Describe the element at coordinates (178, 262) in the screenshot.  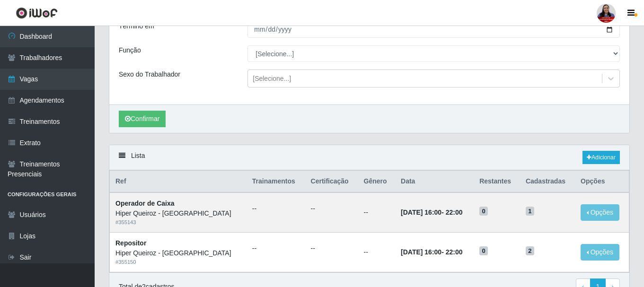
I see `div: # 355150` at that location.